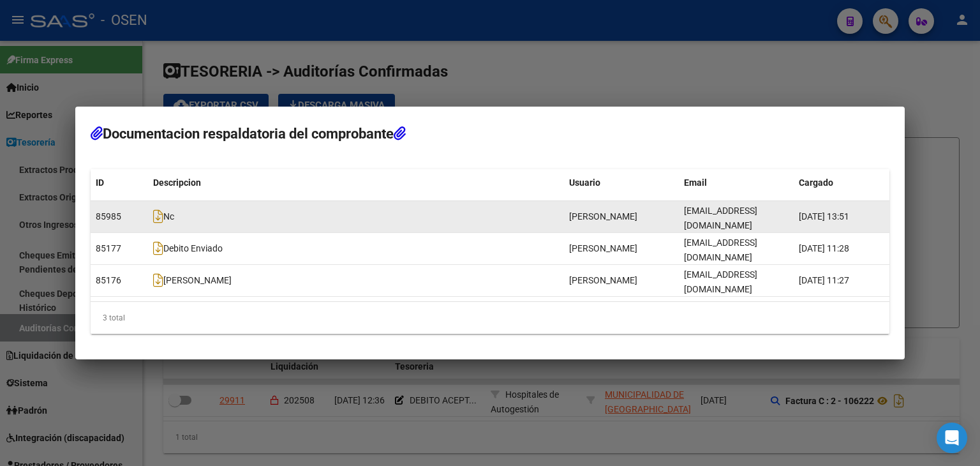 This screenshot has width=980, height=466. What do you see at coordinates (621, 183) in the screenshot?
I see `datatable-header-cell: Usuario` at bounding box center [621, 183].